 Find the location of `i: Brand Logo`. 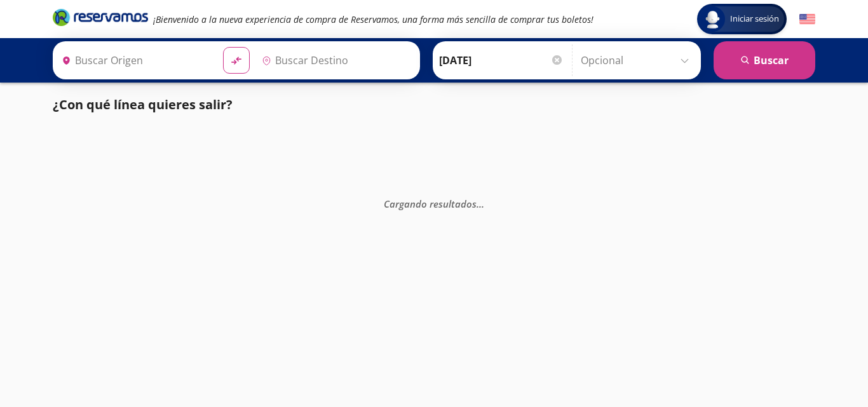

i: Brand Logo is located at coordinates (100, 17).